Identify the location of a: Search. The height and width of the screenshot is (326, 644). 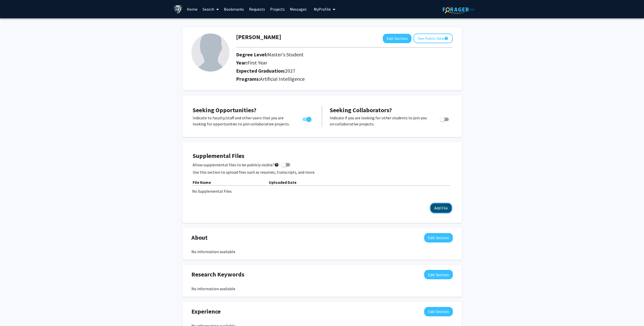
(211, 9).